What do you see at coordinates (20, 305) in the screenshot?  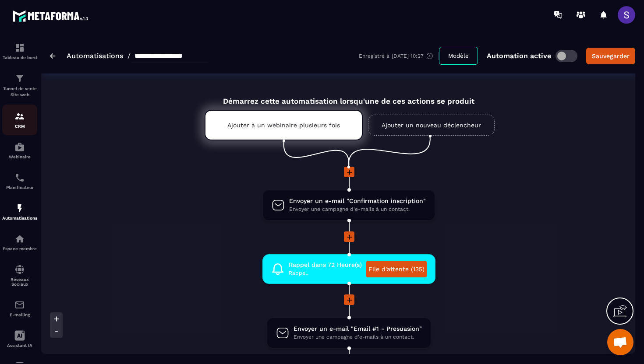 I see `img: email` at bounding box center [20, 305].